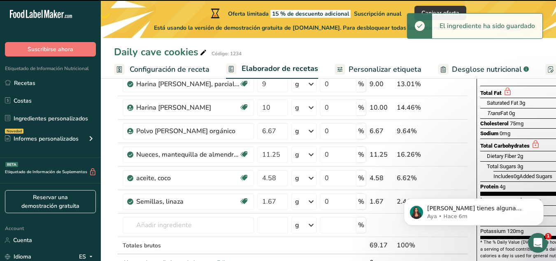  What do you see at coordinates (483, 69) in the screenshot?
I see `a: Desglose nutricional` at bounding box center [483, 69].